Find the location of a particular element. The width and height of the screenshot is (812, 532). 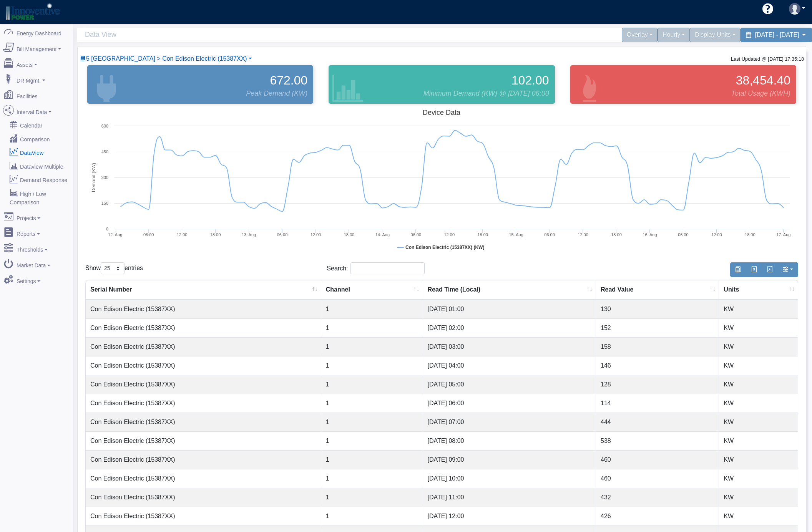

div: Overlay is located at coordinates (639, 35).